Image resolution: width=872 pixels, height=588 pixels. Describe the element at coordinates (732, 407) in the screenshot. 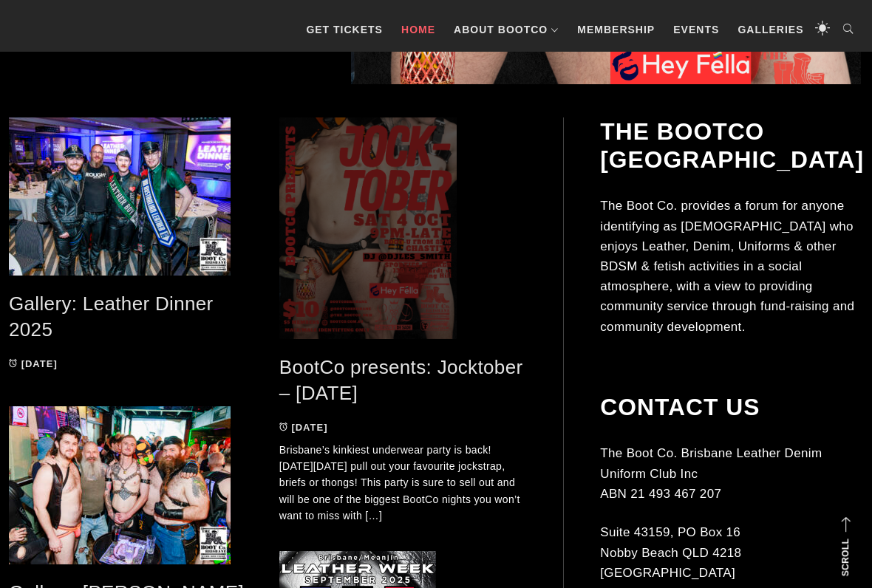

I see `h2: Contact Us` at that location.